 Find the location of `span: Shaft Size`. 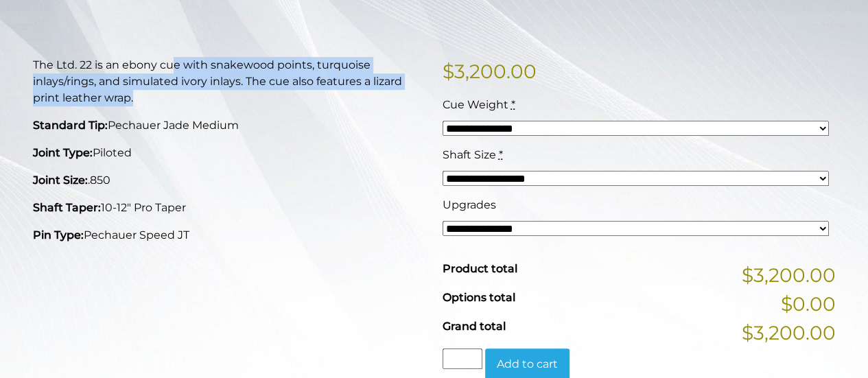

span: Shaft Size is located at coordinates (469, 154).